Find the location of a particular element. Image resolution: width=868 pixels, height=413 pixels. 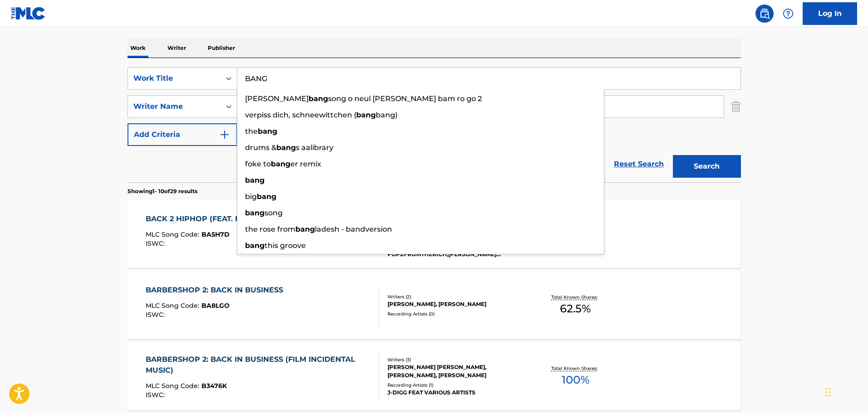

div: BARBERSHOP 2: BACK IN BUSINESS is located at coordinates (216, 290).